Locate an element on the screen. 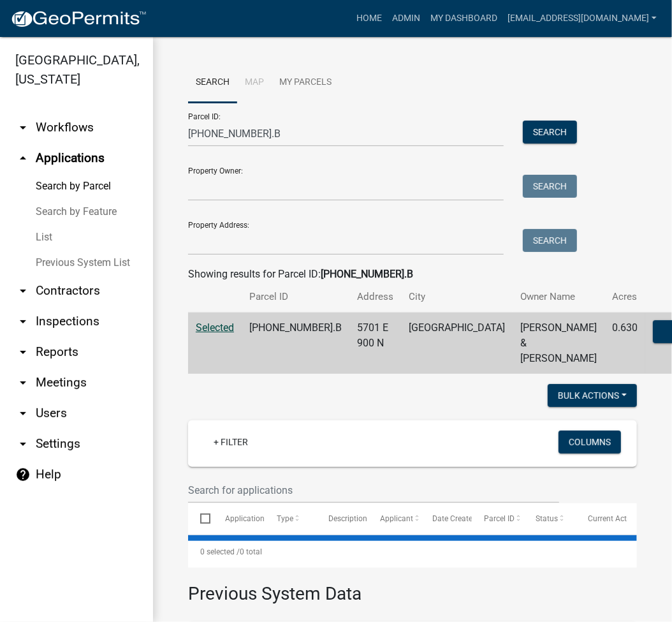 This screenshot has height=622, width=672. datatable-header-cell: Select is located at coordinates (200, 518).